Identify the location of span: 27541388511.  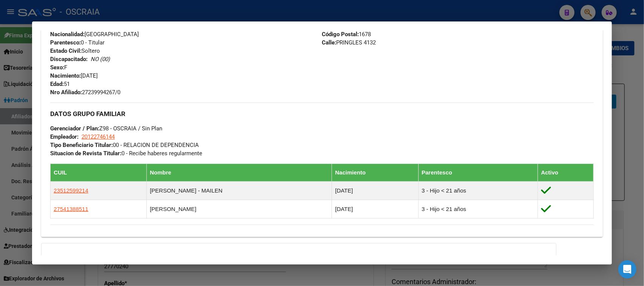
(71, 209).